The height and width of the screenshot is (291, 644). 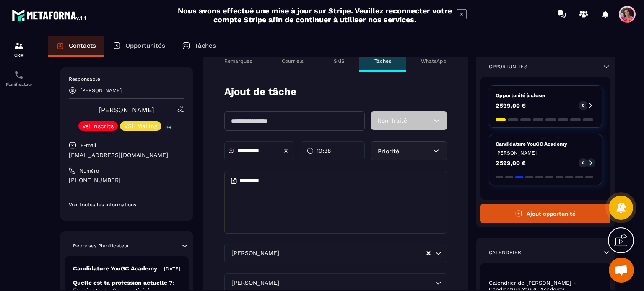 I want to click on button: Clear Selected, so click(x=429, y=253).